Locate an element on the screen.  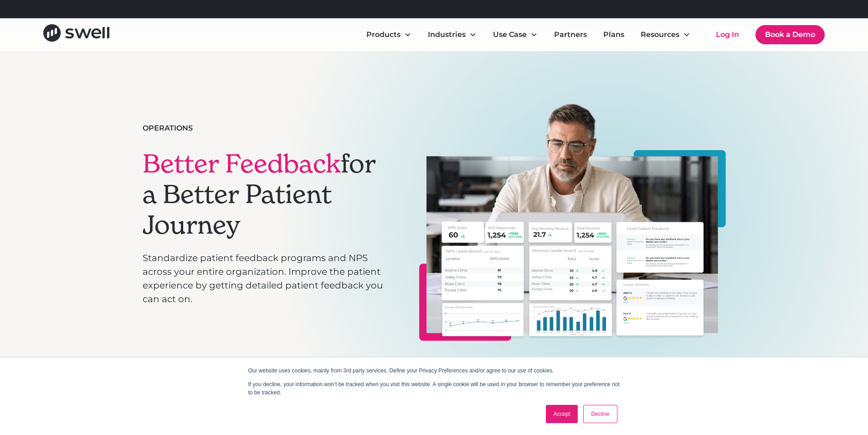
p: Our website uses cookies, mainly from 3rd party services. Define your Privacy Preferences and/or ... is located at coordinates (435, 370).